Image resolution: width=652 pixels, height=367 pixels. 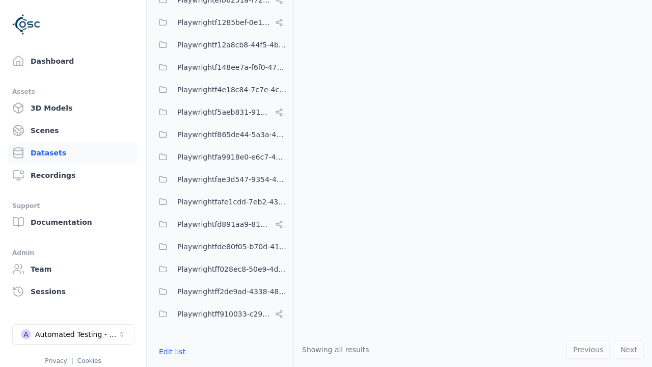 I want to click on span: Playwrightf865de44-5a3a-4288-a605-65bfd134d238, so click(x=232, y=134).